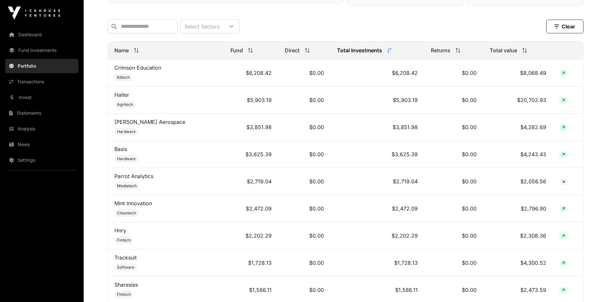 Image resolution: width=607 pixels, height=302 pixels. What do you see at coordinates (441, 50) in the screenshot?
I see `span: Returns` at bounding box center [441, 50].